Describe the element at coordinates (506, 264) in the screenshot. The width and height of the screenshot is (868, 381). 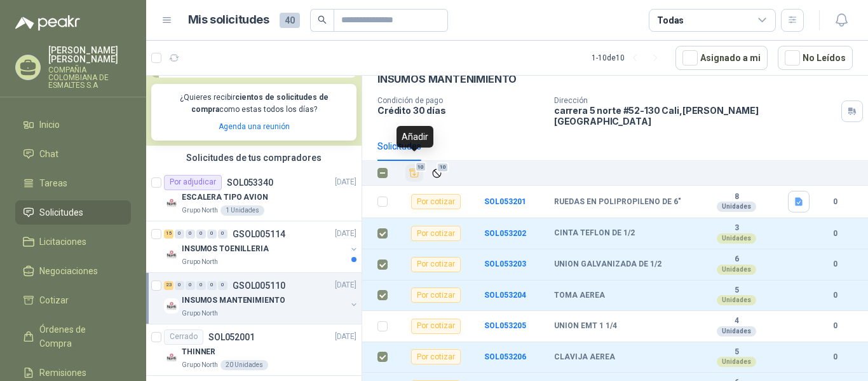
I see `b: SOL053203` at that location.